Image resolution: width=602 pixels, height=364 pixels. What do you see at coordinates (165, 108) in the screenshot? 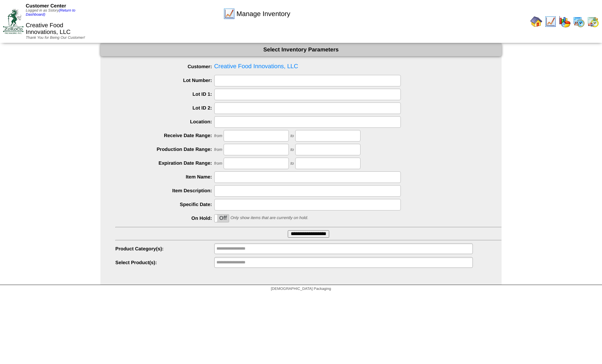
I see `label: Lot ID 2:` at bounding box center [165, 108].